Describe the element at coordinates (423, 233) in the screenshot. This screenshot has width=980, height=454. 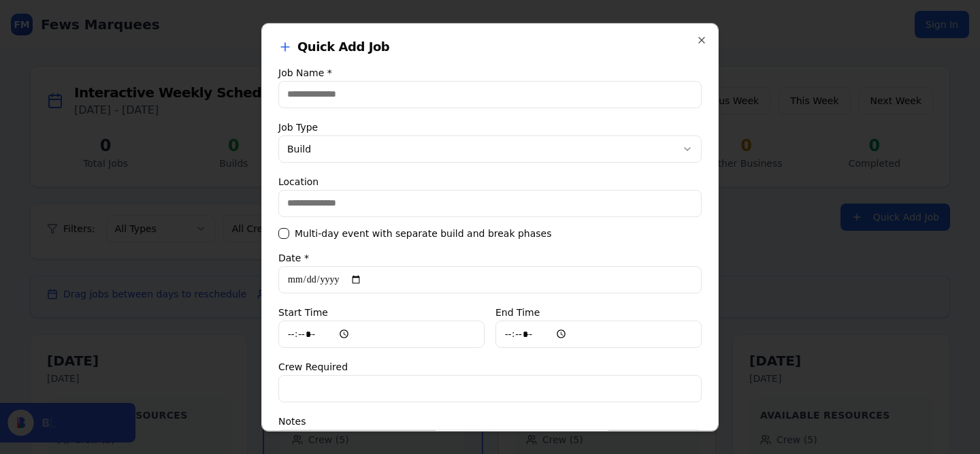
I see `label: Multi-day event with separate build and break phases` at that location.